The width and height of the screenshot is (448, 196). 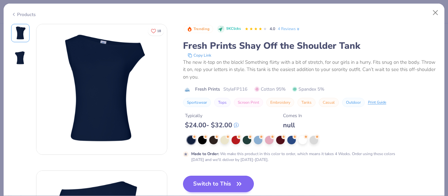 I want to click on div: The new it-top on the block! Something flirty with a bit of stretch, for our girls in a hurry. Fi..., so click(x=310, y=70).